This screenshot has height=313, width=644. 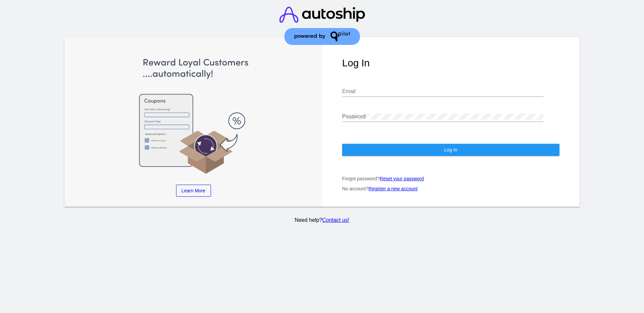 I want to click on p: No account?, so click(x=451, y=189).